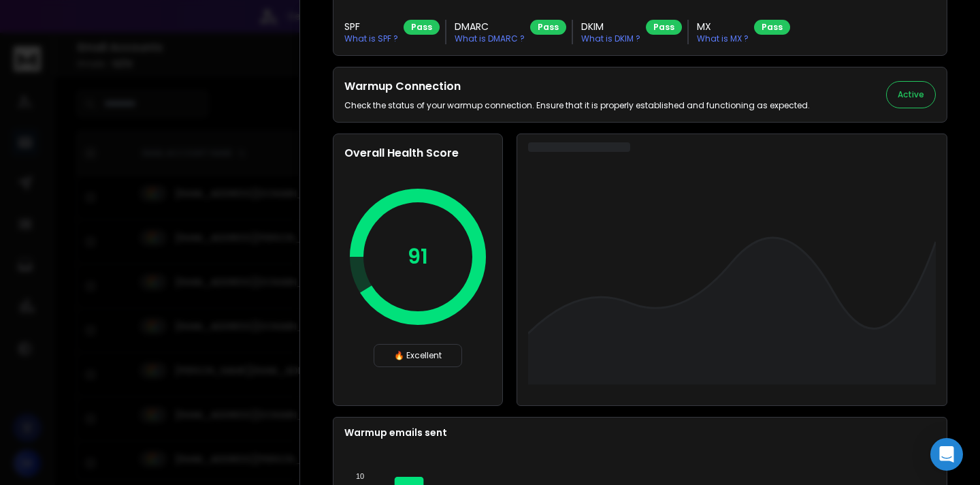 The width and height of the screenshot is (980, 485). What do you see at coordinates (418, 257) in the screenshot?
I see `p: 91` at bounding box center [418, 257].